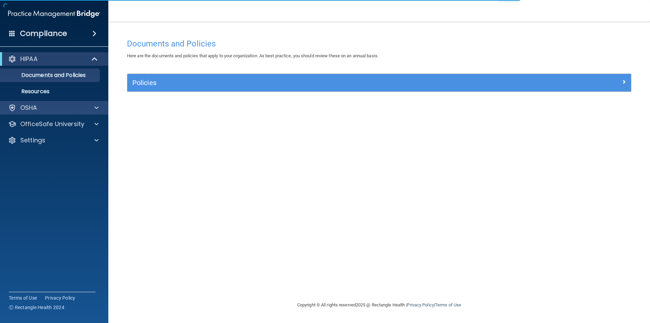  What do you see at coordinates (43, 34) in the screenshot?
I see `h4: Compliance` at bounding box center [43, 34].